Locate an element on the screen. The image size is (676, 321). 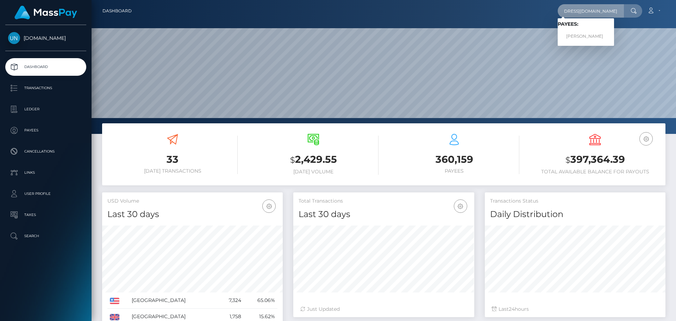
div: Just Updated is located at coordinates (384, 309).